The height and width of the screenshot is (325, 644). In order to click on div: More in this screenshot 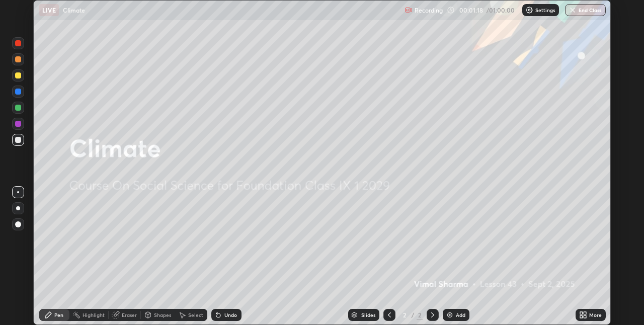, I will do `click(595, 315)`.